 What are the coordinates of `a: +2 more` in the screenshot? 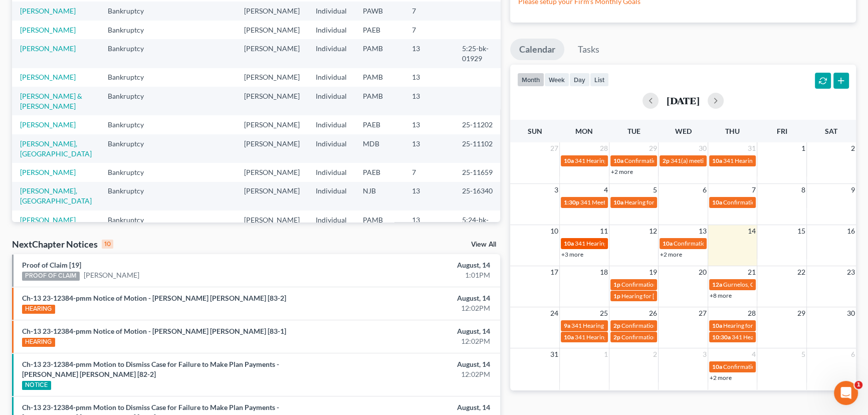 It's located at (671, 254).